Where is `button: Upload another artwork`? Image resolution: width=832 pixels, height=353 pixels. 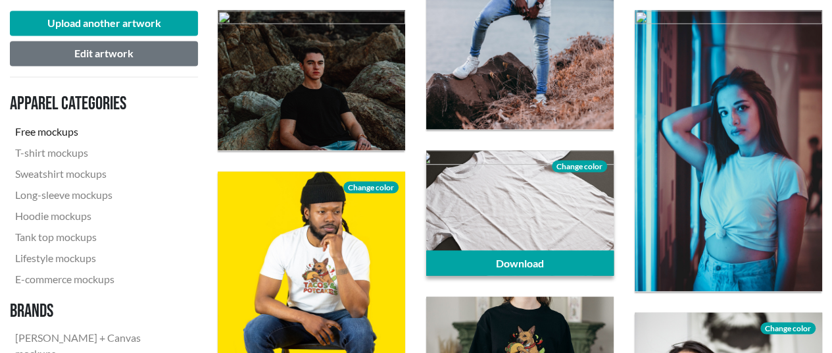 button: Upload another artwork is located at coordinates (104, 23).